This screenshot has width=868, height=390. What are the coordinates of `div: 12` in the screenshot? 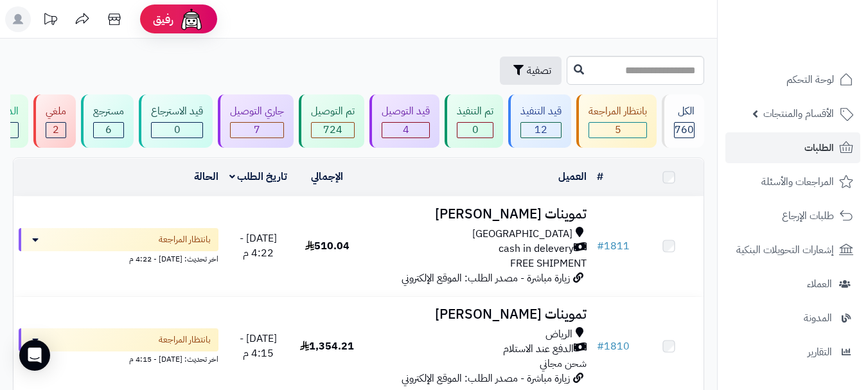 It's located at (541, 130).